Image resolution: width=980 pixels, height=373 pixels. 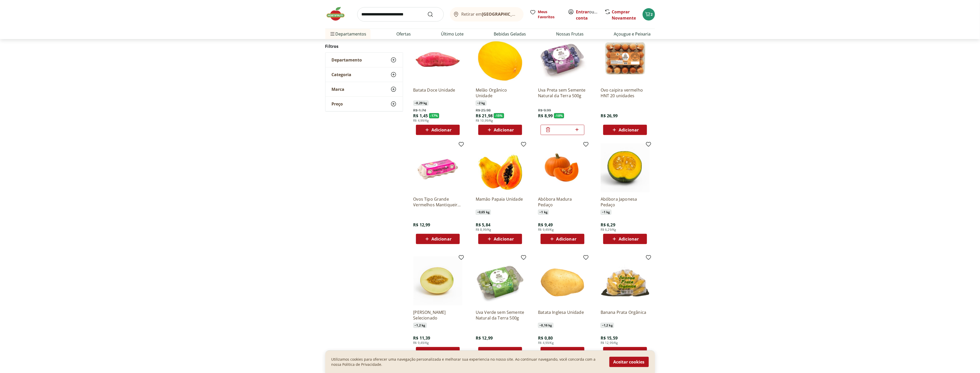 What do you see at coordinates (625, 93) in the screenshot?
I see `p: Ovo caipira vermelho HNT 20 unidades` at bounding box center [625, 93].